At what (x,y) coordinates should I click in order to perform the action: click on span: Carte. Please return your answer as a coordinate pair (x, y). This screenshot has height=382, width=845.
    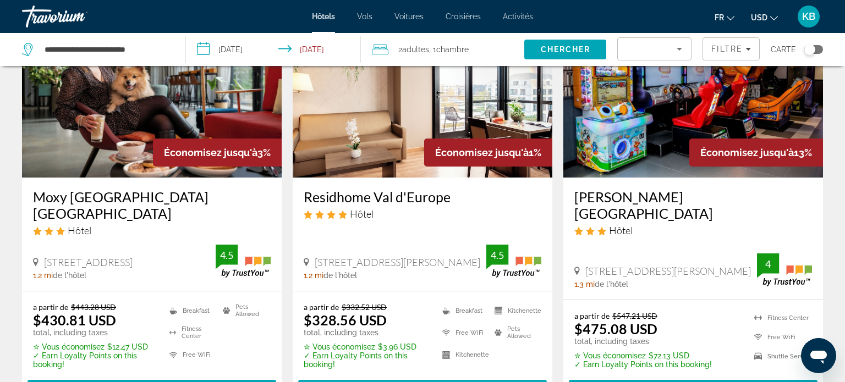
    Looking at the image, I should click on (783, 50).